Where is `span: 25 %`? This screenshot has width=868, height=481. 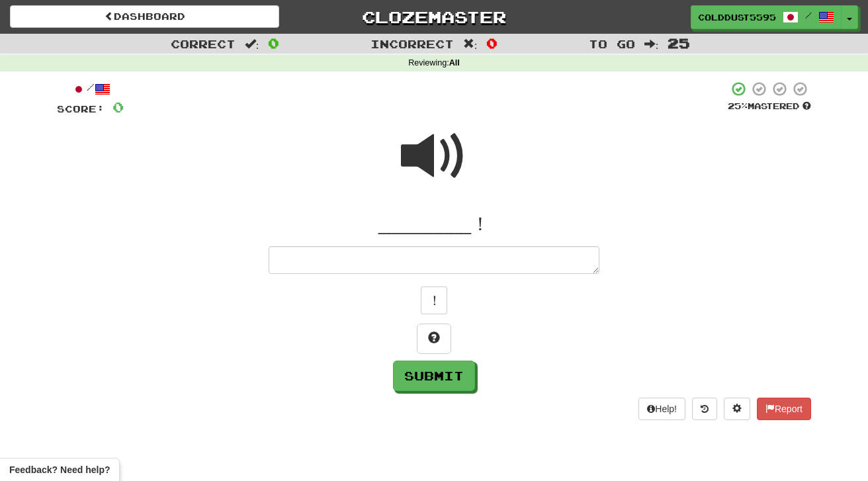 span: 25 % is located at coordinates (738, 106).